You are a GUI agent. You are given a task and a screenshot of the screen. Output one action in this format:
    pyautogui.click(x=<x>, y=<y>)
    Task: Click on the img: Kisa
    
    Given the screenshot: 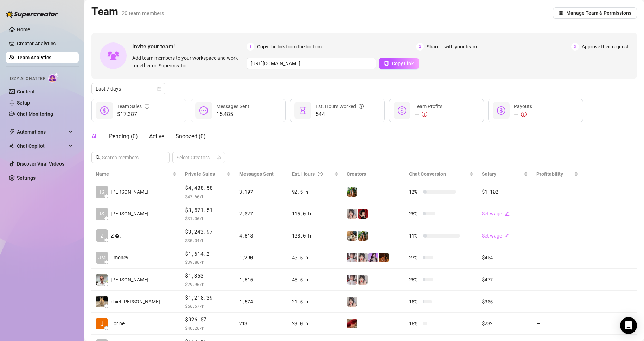 What is the action you would take?
    pyautogui.click(x=373, y=258)
    